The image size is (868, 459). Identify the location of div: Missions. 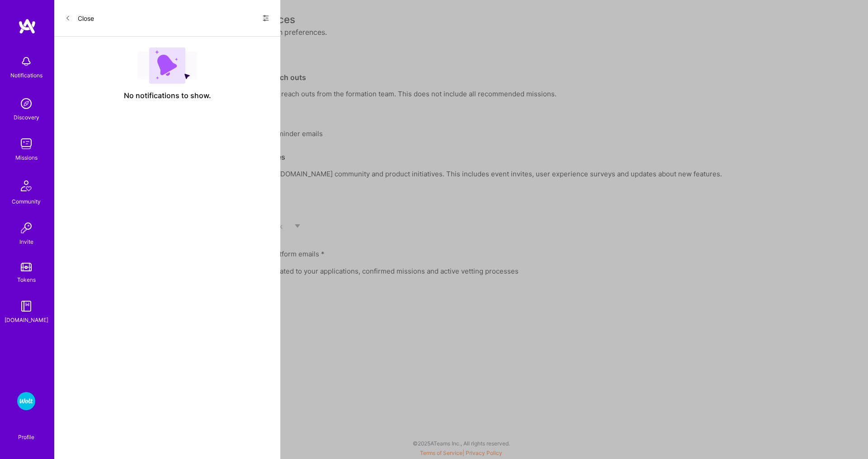
(26, 158).